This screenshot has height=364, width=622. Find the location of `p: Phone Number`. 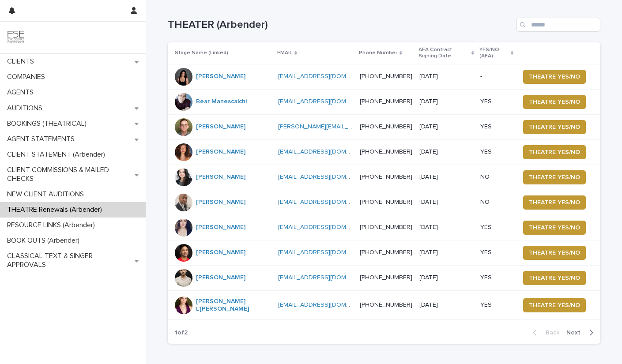

p: Phone Number is located at coordinates (378, 53).